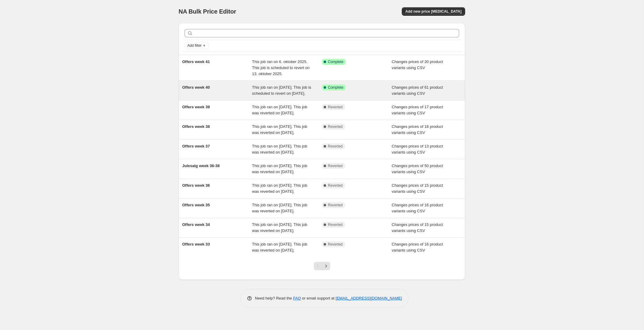  What do you see at coordinates (196, 87) in the screenshot?
I see `span: Offers week 40` at bounding box center [196, 87].